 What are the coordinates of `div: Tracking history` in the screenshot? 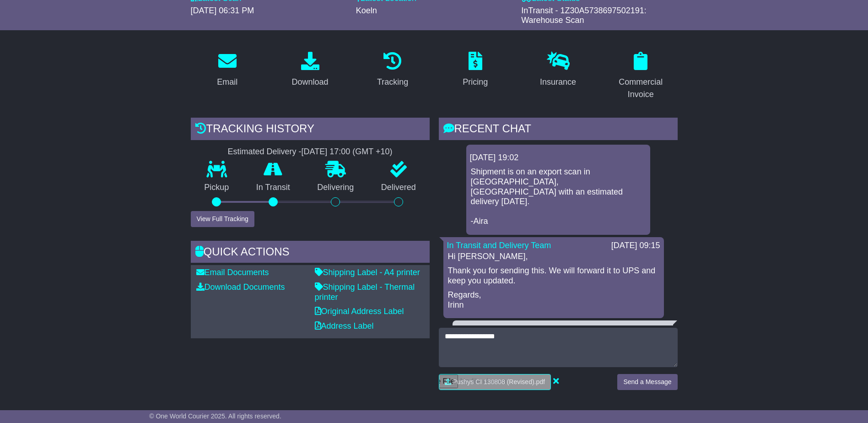 It's located at (310, 130).